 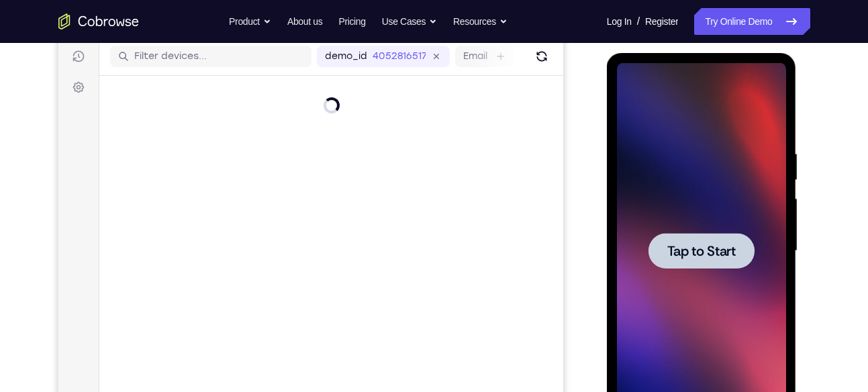 I want to click on a: About us, so click(x=305, y=21).